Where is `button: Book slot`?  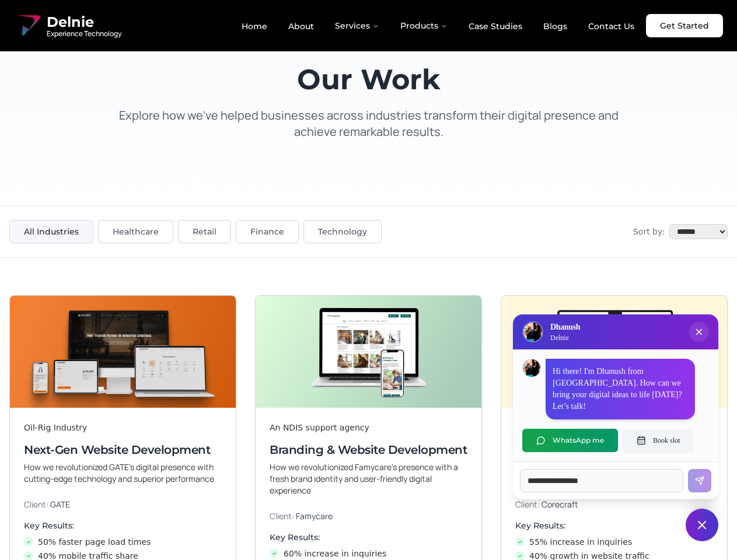 button: Book slot is located at coordinates (659, 441).